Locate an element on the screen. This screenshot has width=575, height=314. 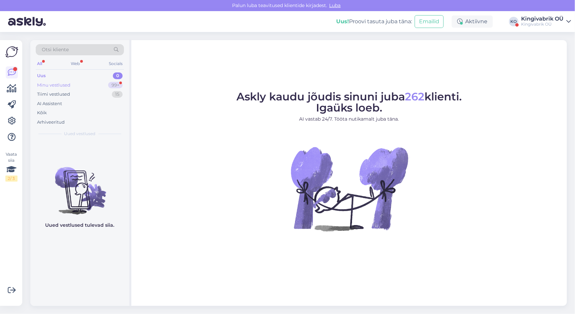
div: Minu vestlused is located at coordinates (54, 85).